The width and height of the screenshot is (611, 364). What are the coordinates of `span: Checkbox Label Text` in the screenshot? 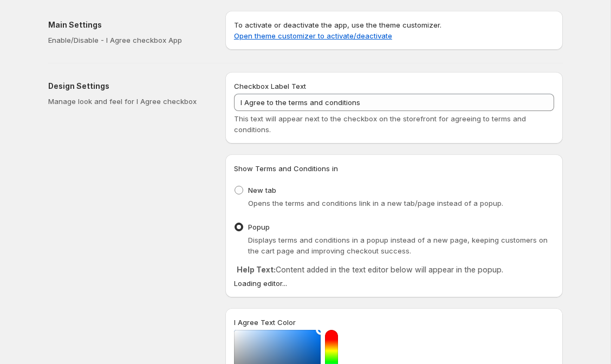 It's located at (269, 86).